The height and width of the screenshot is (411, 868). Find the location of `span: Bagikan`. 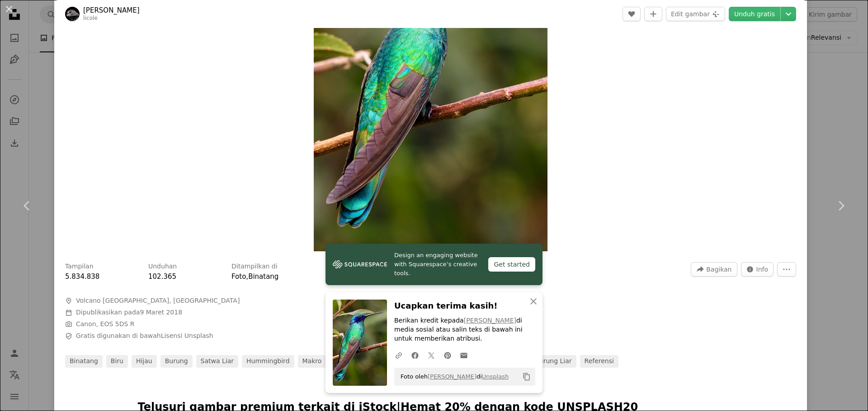

span: Bagikan is located at coordinates (719, 270).